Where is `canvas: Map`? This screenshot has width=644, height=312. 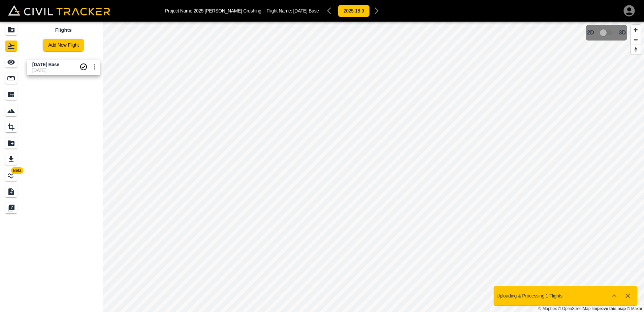 canvas: Map is located at coordinates (373, 166).